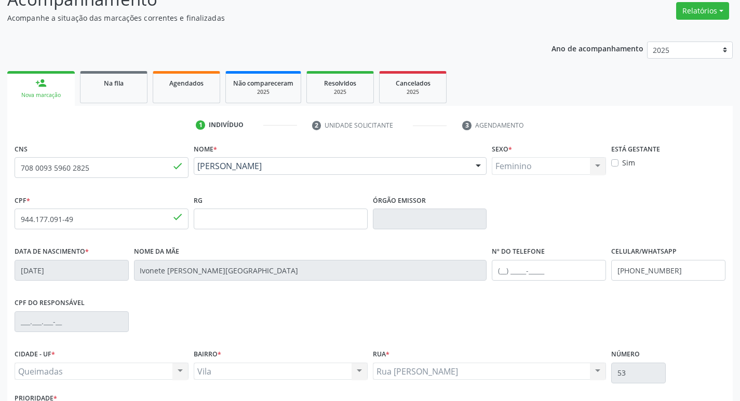 This screenshot has height=401, width=740. Describe the element at coordinates (518, 252) in the screenshot. I see `label: Nº do Telefone` at that location.